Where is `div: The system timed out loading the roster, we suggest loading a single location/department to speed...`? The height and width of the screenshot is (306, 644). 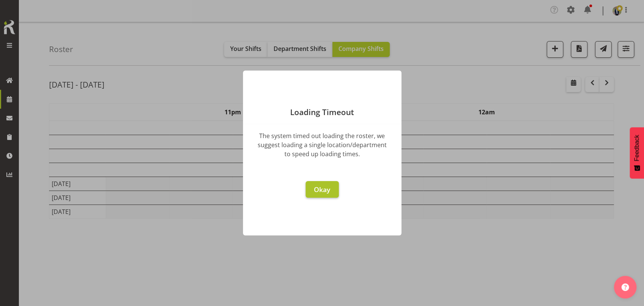
div: The system timed out loading the roster, we suggest loading a single location/department to speed... is located at coordinates (322, 145).